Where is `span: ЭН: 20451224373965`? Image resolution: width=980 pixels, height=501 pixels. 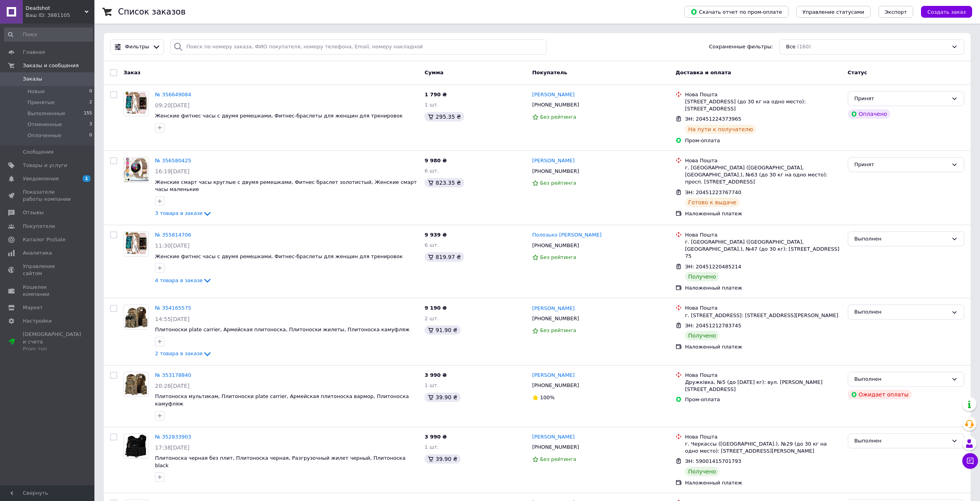 span: ЭН: 20451224373965 is located at coordinates (713, 118).